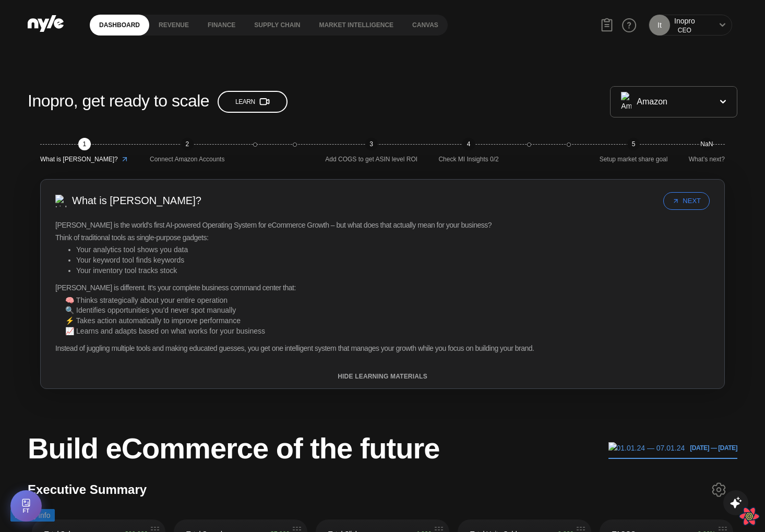  I want to click on img: 01.01.24 — 07.01.24, so click(646, 448).